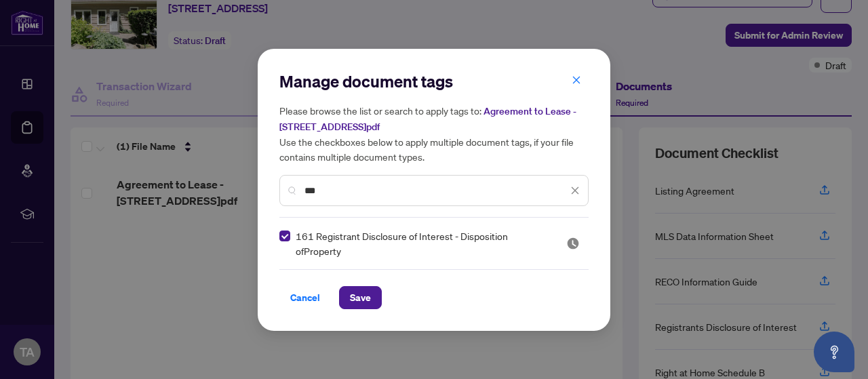 This screenshot has height=379, width=868. I want to click on h5: Please browse the list or search to apply tags to: Use the checkboxes below to apply multiple doc..., so click(434, 134).